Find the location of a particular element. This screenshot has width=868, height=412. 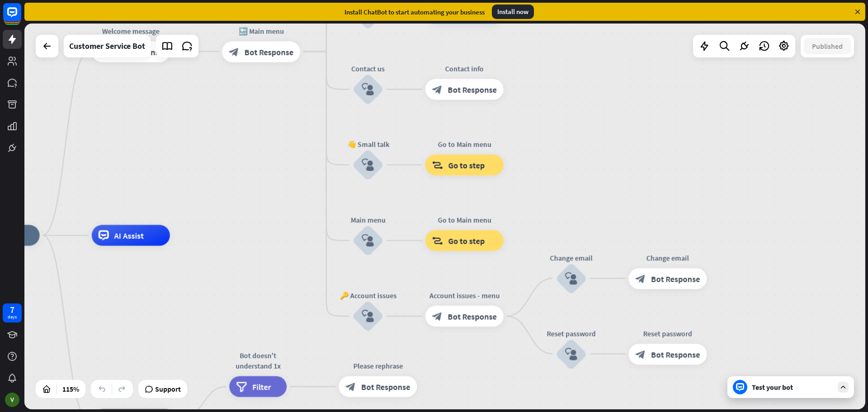

div: days is located at coordinates (12, 317).